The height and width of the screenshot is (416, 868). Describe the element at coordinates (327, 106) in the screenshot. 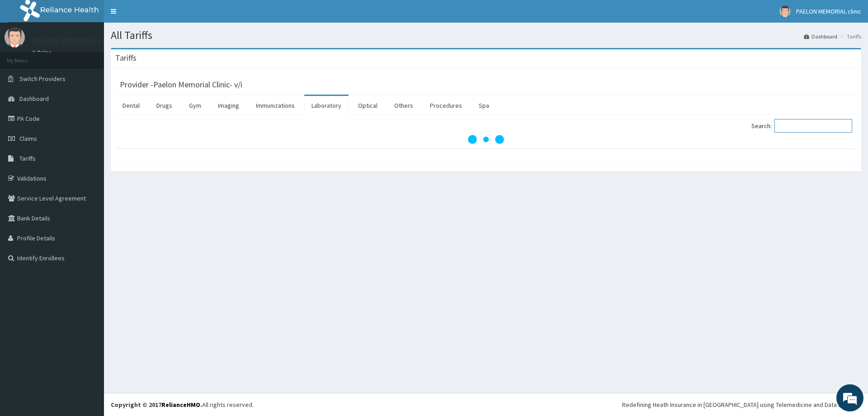

I see `a: Laboratory` at that location.